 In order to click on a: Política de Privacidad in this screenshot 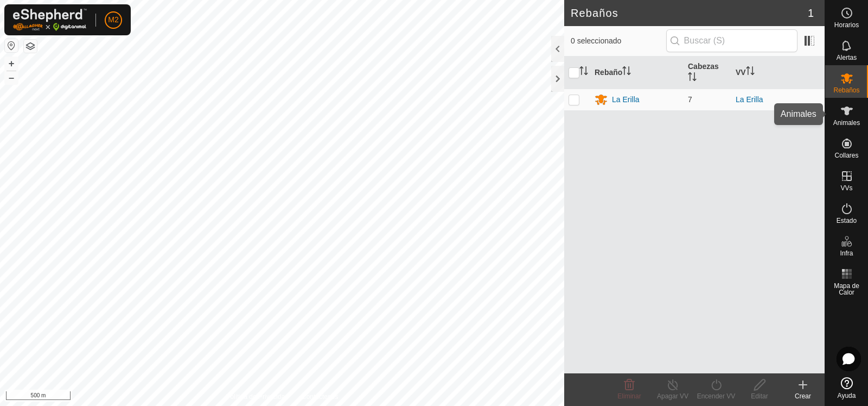, I will do `click(258, 396)`.